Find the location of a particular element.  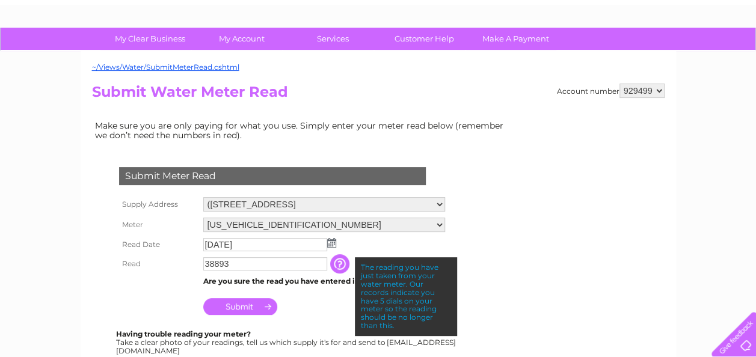

a: Customer Help is located at coordinates (424, 38).